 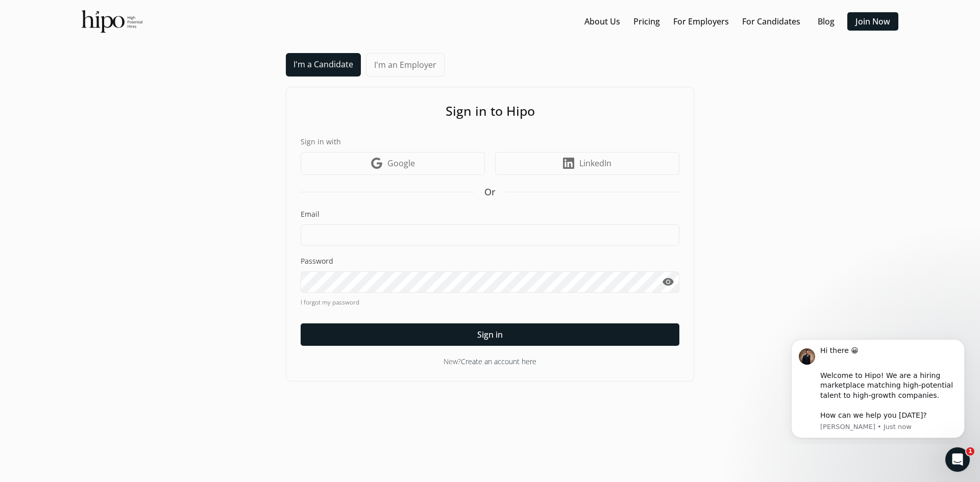 What do you see at coordinates (602, 21) in the screenshot?
I see `button: About Us` at bounding box center [602, 21].